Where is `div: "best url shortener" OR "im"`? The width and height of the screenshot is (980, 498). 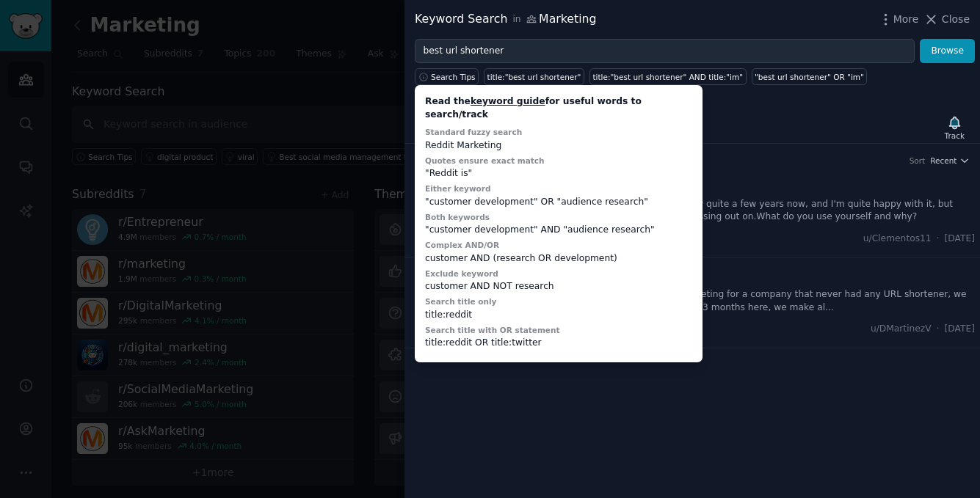 div: "best url shortener" OR "im" is located at coordinates (809, 77).